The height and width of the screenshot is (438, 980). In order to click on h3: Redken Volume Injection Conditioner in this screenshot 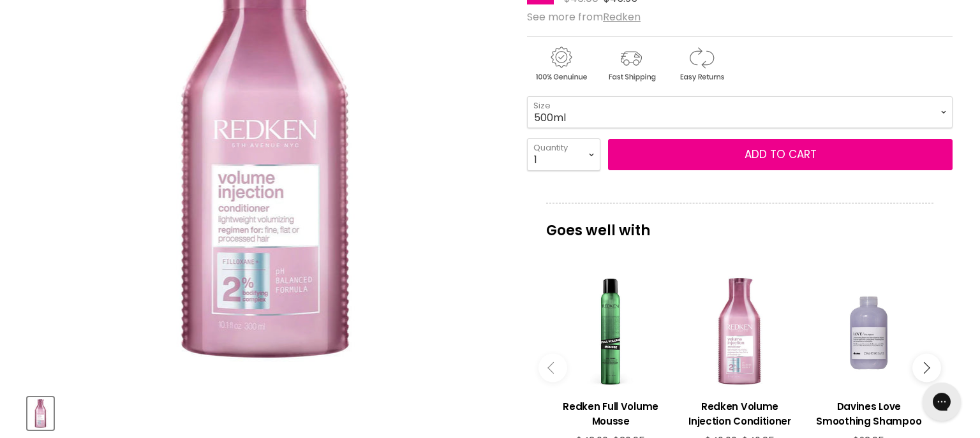, I will do `click(739, 414)`.